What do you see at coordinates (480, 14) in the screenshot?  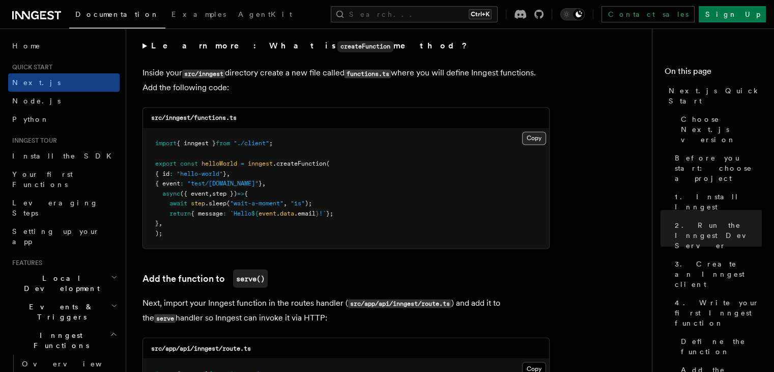 I see `kbd: Ctrl+K` at bounding box center [480, 14].